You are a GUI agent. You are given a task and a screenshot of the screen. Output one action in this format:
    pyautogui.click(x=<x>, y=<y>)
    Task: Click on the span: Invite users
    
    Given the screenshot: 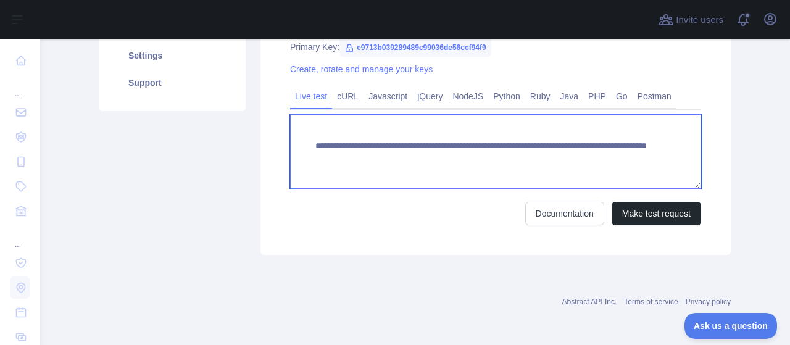 What is the action you would take?
    pyautogui.click(x=699, y=20)
    